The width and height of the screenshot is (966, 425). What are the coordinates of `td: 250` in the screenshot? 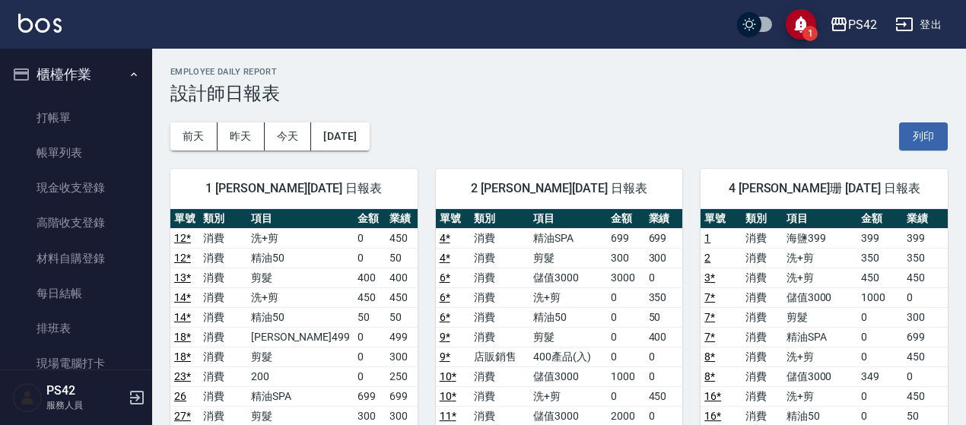 It's located at (402, 377).